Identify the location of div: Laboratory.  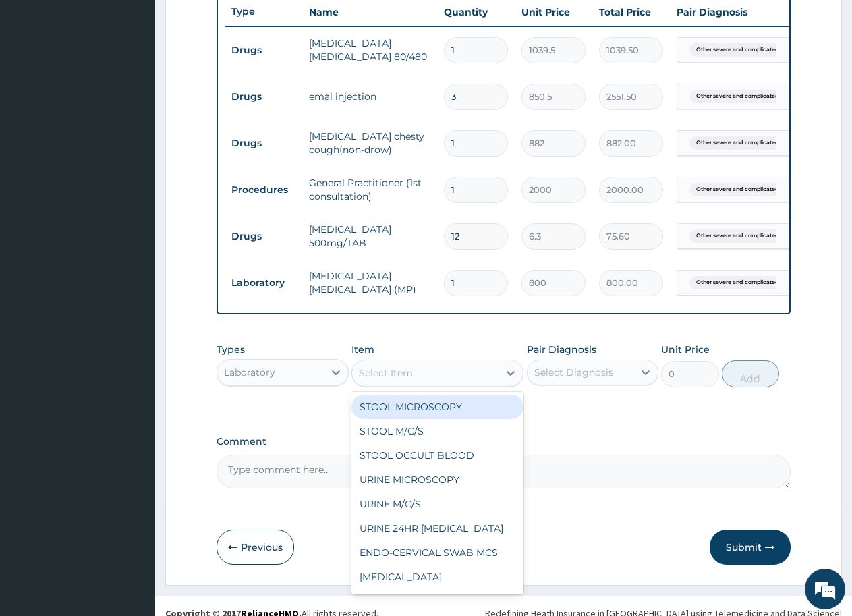
(250, 373).